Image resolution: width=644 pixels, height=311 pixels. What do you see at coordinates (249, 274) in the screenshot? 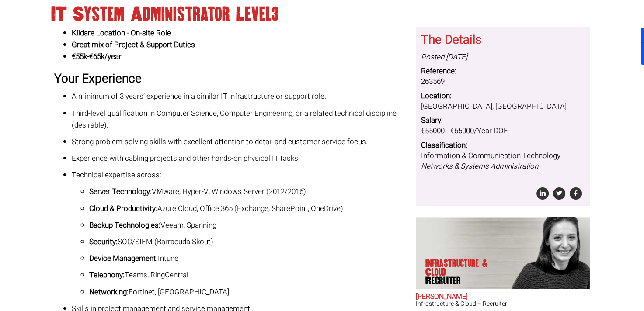
I see `p: Teams, RingCentral` at bounding box center [249, 274].